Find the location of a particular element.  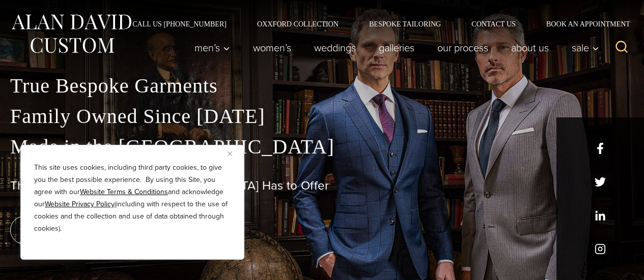

a: book an appointment is located at coordinates (81, 230).